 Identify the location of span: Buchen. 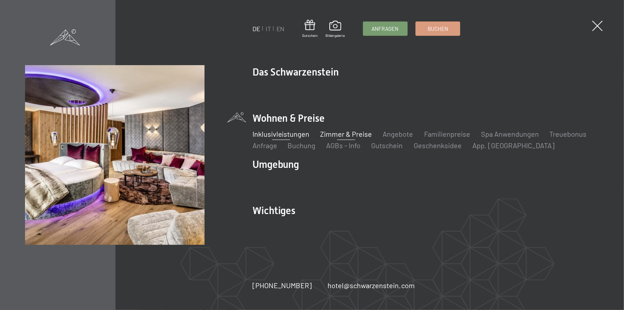
(438, 29).